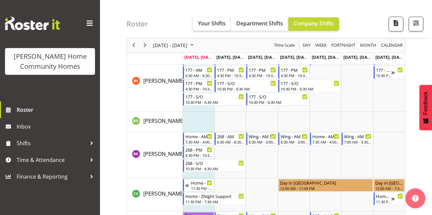 Image resolution: width=432 pixels, height=215 pixels. What do you see at coordinates (32, 23) in the screenshot?
I see `img: Rosterit website logo` at bounding box center [32, 23].